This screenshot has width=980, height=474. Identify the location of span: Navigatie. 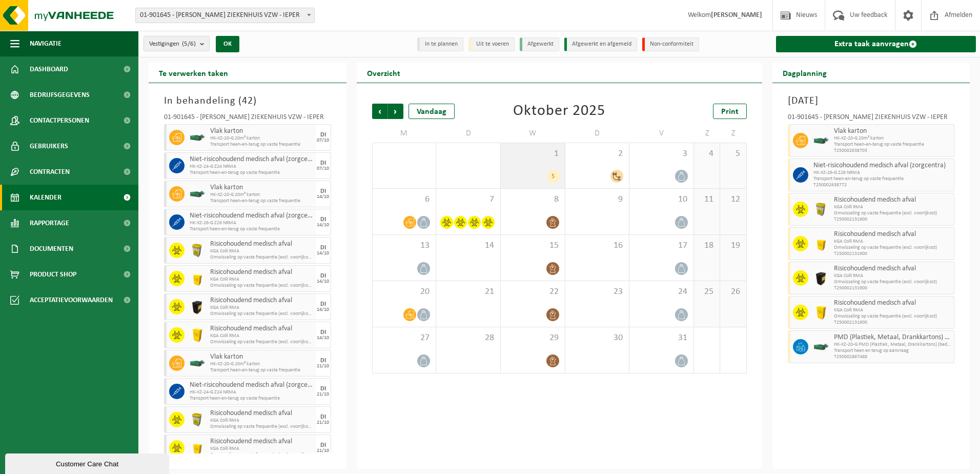
(45, 43).